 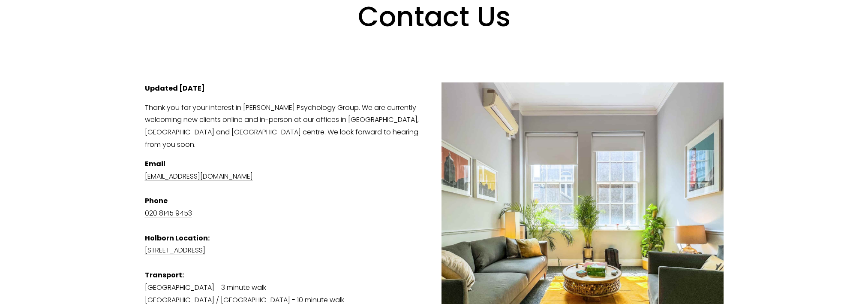 I want to click on strong: Email, so click(x=156, y=163).